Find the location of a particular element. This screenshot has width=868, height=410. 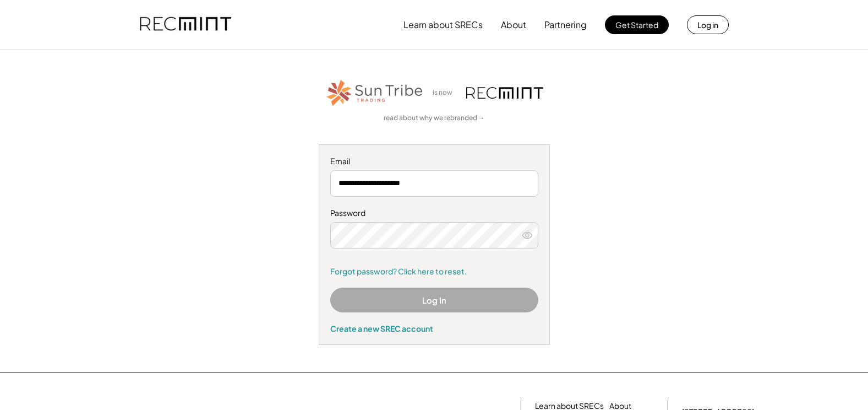

a: Forgot password? Click here to reset. is located at coordinates (435, 271).